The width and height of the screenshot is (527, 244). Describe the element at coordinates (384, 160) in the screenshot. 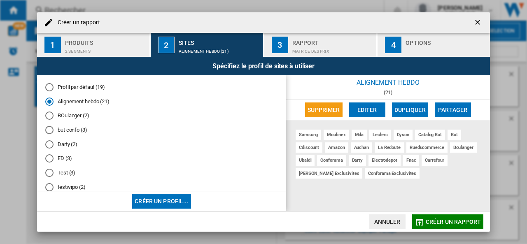

I see `div: electrodepot` at that location.